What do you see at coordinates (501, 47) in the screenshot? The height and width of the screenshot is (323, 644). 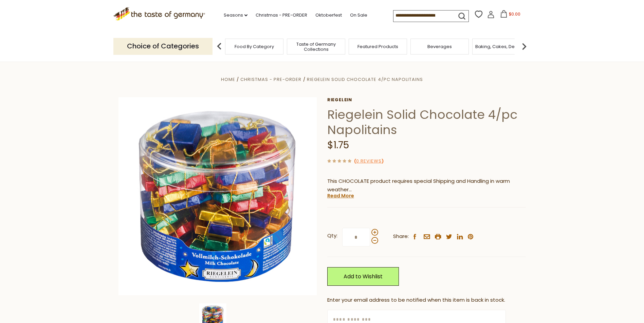 I see `a: Baking, Cakes, Desserts` at bounding box center [501, 47].